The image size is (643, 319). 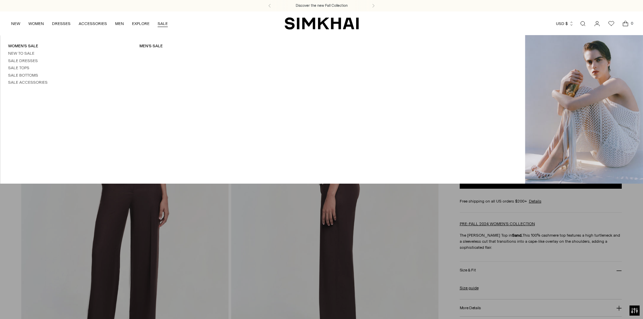 What do you see at coordinates (163, 24) in the screenshot?
I see `a: SALE` at bounding box center [163, 24].